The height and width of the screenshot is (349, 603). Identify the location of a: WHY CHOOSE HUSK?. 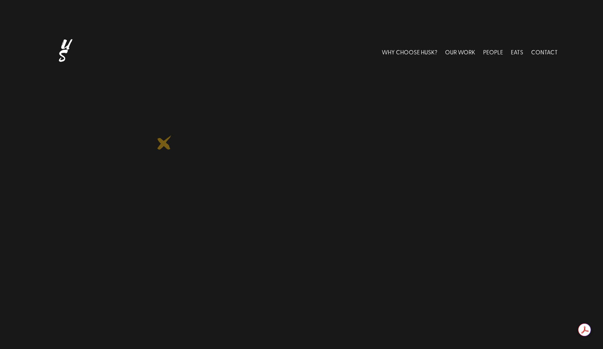
(409, 52).